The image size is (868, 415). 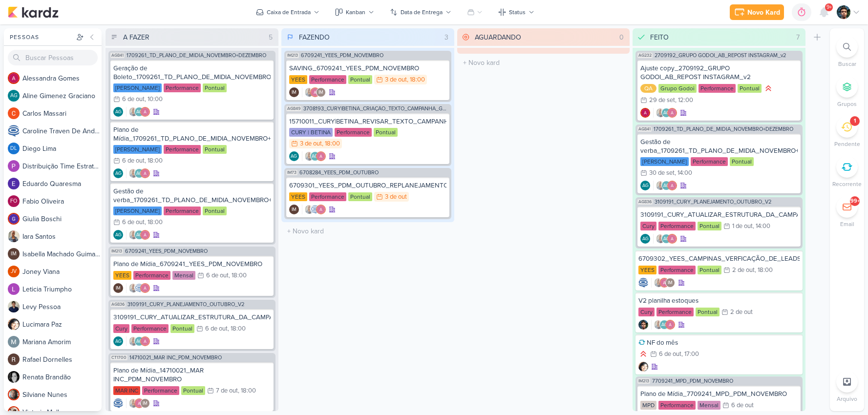 I want to click on div: CURY | BETINA, so click(x=310, y=132).